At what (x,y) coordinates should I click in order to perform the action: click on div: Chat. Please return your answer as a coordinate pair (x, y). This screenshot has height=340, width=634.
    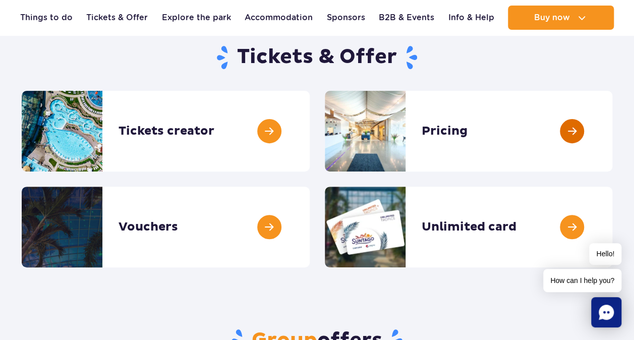
    Looking at the image, I should click on (606, 312).